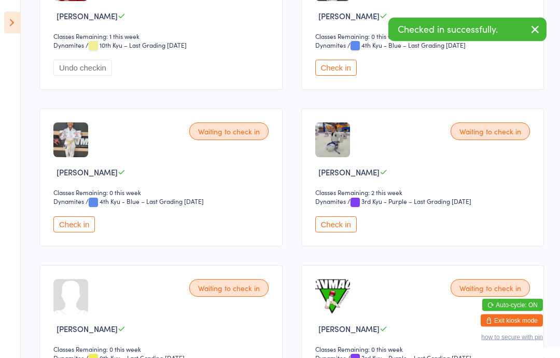  Describe the element at coordinates (467, 30) in the screenshot. I see `div: Checked in successfully.` at that location.